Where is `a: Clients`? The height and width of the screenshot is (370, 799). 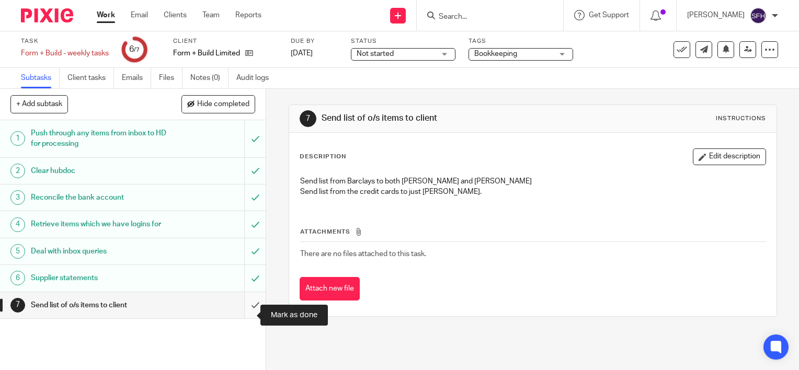 a: Clients is located at coordinates (175, 15).